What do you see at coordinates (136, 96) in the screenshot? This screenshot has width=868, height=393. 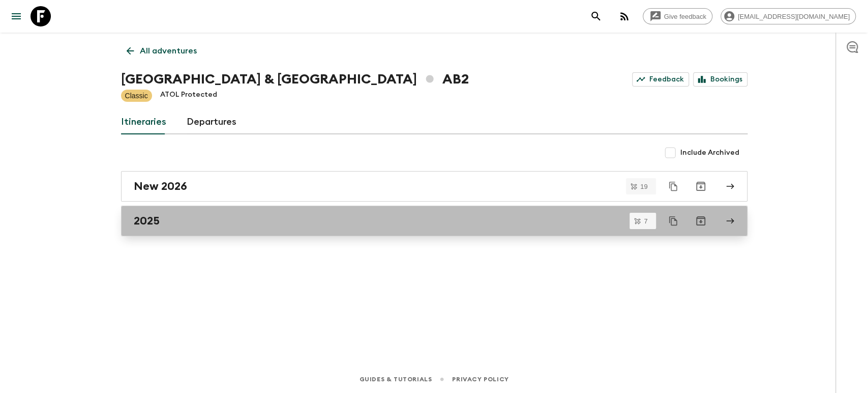 I see `p: Classic` at bounding box center [136, 96].